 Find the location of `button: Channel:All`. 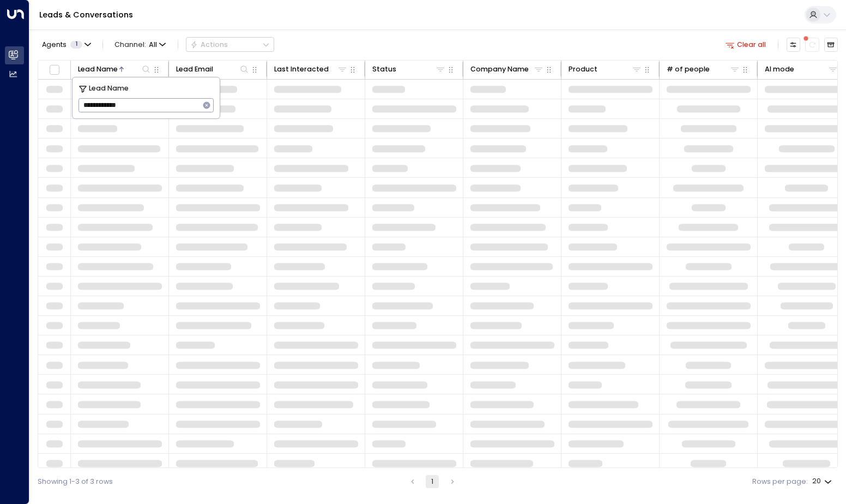

button: Channel:All is located at coordinates (140, 44).